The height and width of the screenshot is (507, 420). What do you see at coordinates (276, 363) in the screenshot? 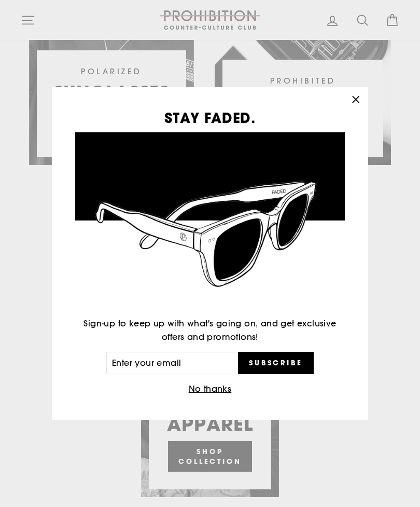
I see `button: Subscribe` at bounding box center [276, 363].